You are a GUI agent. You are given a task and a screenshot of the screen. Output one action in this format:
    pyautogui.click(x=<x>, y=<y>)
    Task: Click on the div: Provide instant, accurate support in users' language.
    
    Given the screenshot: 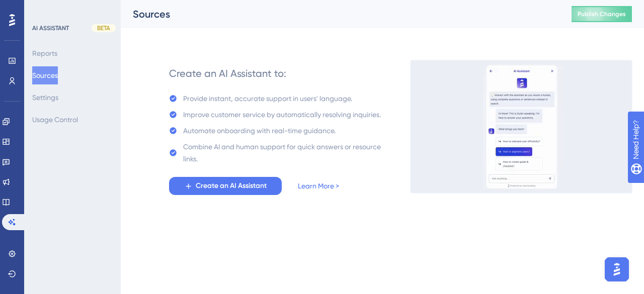 What is the action you would take?
    pyautogui.click(x=268, y=98)
    